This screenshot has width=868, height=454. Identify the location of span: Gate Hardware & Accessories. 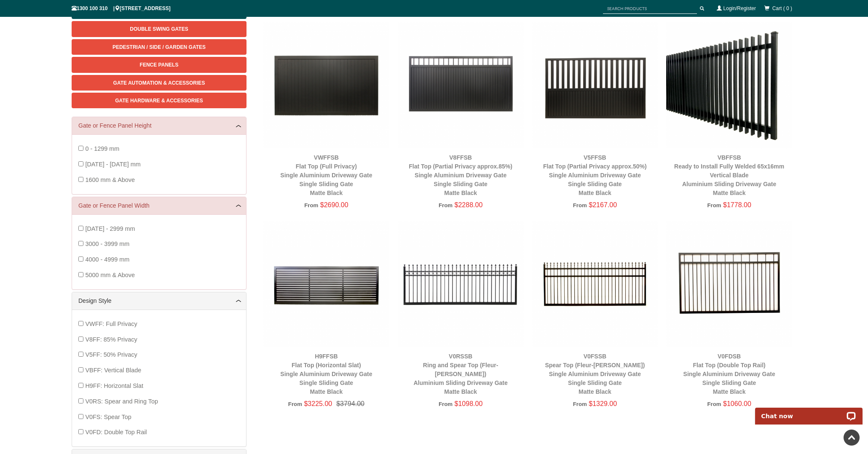
(159, 100).